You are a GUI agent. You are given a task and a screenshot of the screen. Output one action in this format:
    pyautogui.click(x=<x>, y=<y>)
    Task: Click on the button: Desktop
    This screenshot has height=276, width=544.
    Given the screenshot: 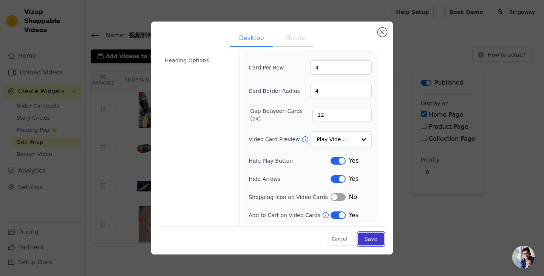 What is the action you would take?
    pyautogui.click(x=252, y=39)
    